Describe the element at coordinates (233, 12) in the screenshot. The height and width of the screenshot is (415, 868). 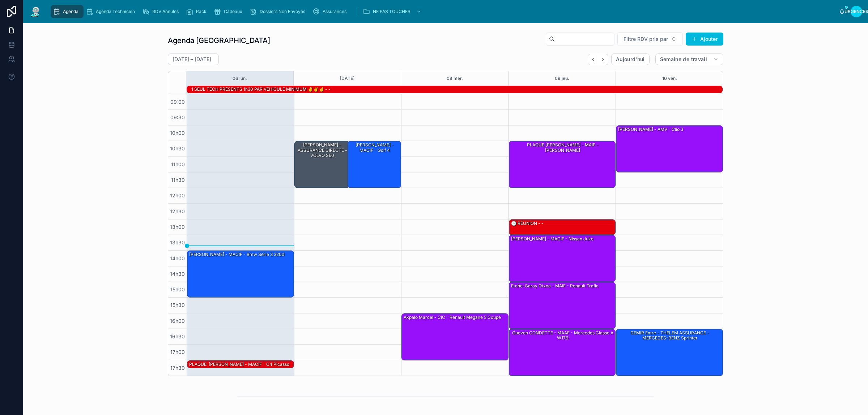
I see `span: Cadeaux` at that location.